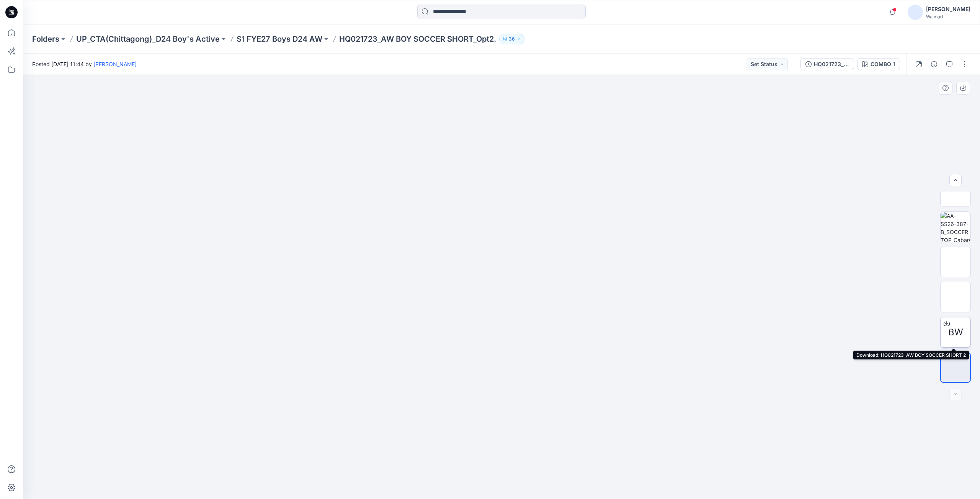 The width and height of the screenshot is (980, 499). What do you see at coordinates (915, 12) in the screenshot?
I see `img: avatar` at bounding box center [915, 12].